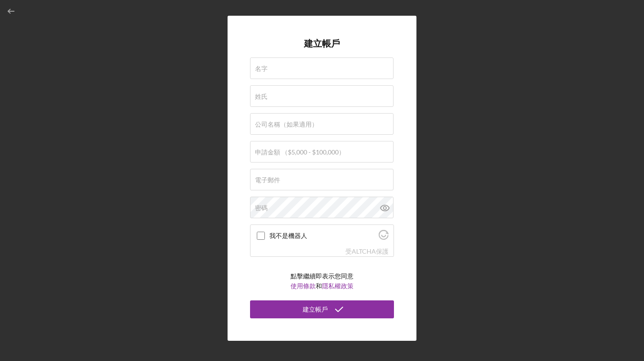 The image size is (644, 361). I want to click on h4: 建立帳戶, so click(322, 43).